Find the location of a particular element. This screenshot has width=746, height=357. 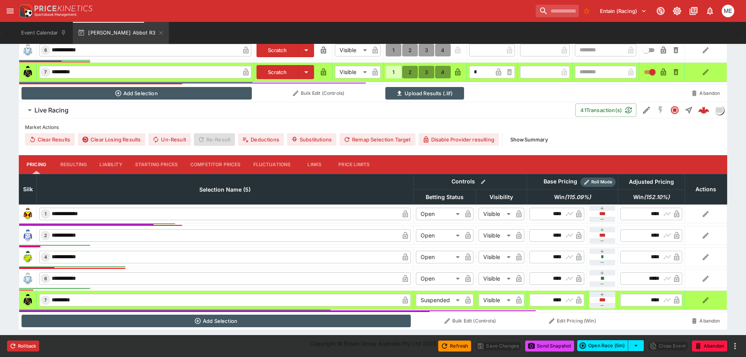

button: Toggle light/dark mode is located at coordinates (677, 11).